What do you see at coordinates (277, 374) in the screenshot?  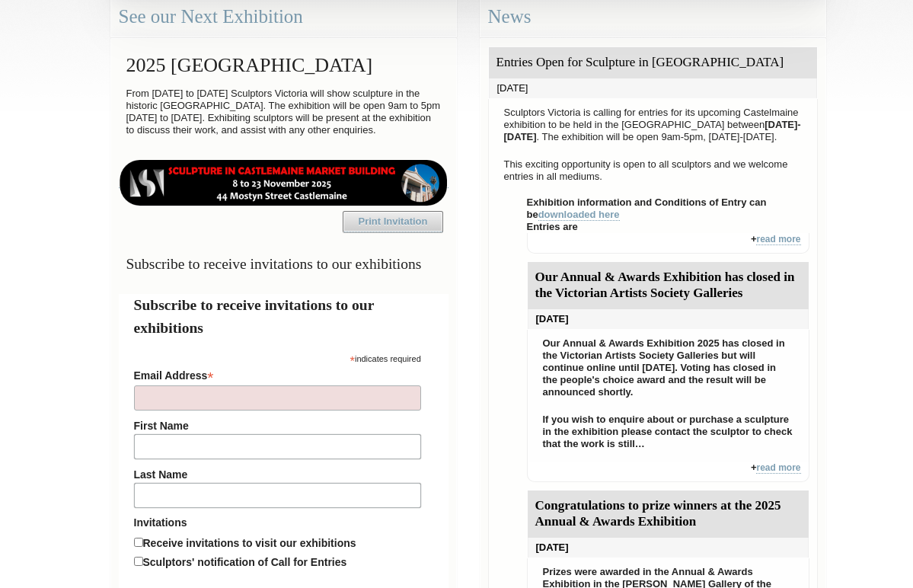 I see `label: Email Address` at bounding box center [277, 374].